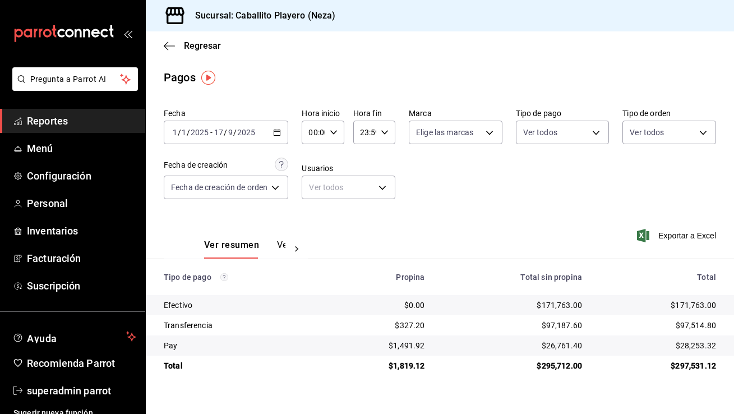  I want to click on div: Fecha de creación, so click(196, 165).